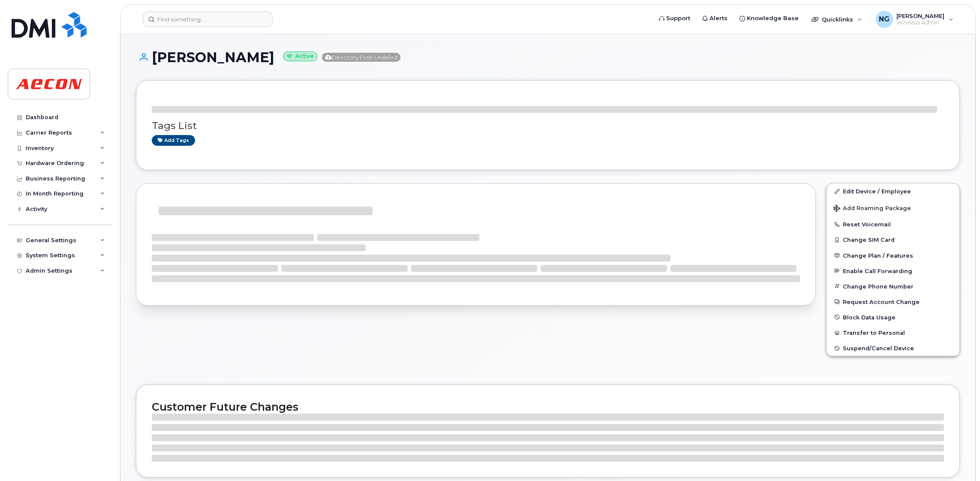  Describe the element at coordinates (872, 209) in the screenshot. I see `span: Add Roaming Package` at that location.